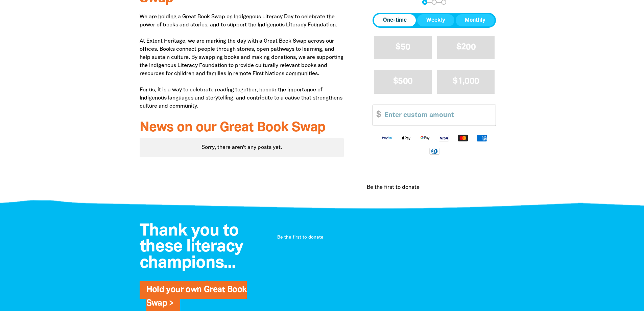 This screenshot has height=311, width=644. Describe the element at coordinates (466, 81) in the screenshot. I see `span: $1,000` at that location.